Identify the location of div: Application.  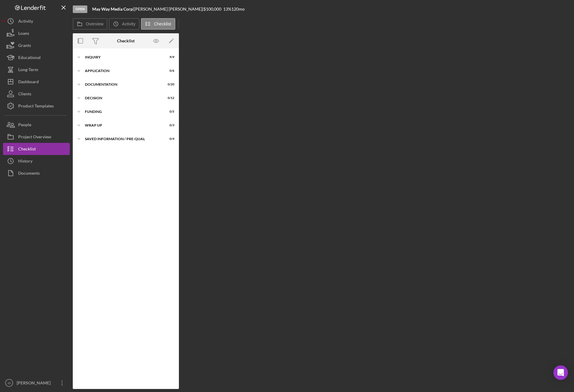
(122, 71).